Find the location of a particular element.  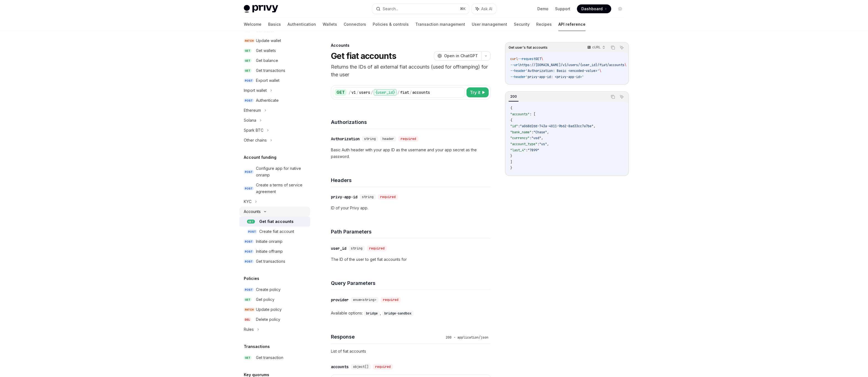

span: PATCH is located at coordinates (249, 310).